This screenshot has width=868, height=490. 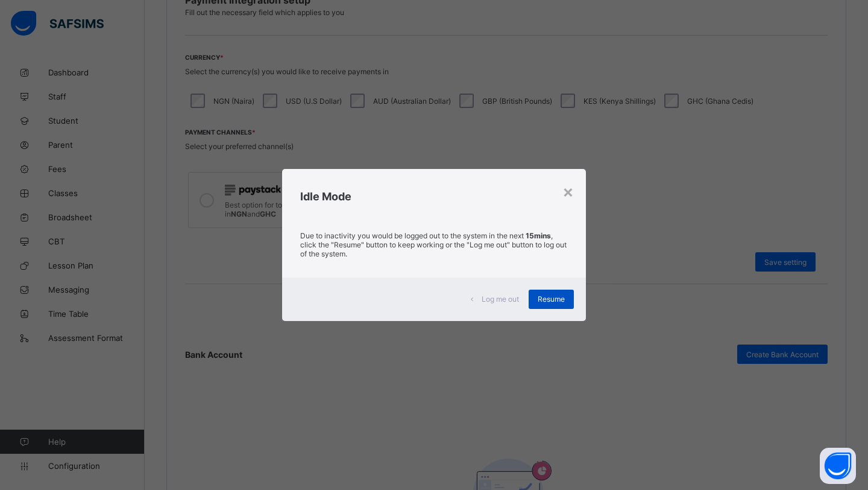 What do you see at coordinates (838, 465) in the screenshot?
I see `button: Open asap` at bounding box center [838, 465].